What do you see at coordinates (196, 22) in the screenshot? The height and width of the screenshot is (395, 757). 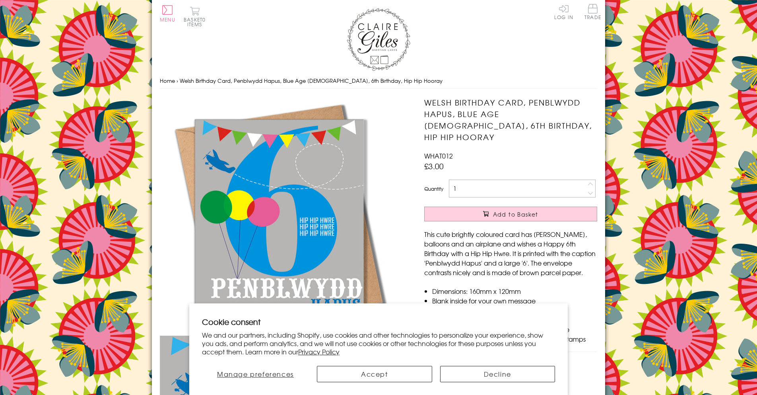 I see `span: 0 items` at bounding box center [196, 22].